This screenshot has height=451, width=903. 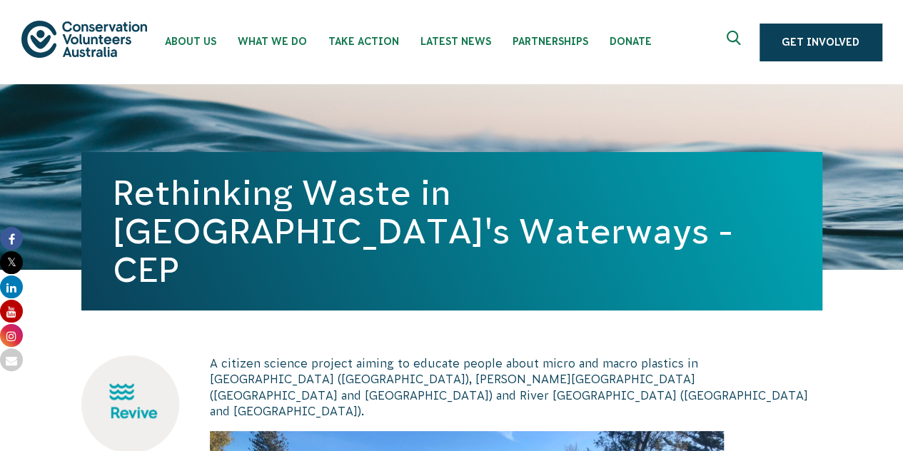 I want to click on span: Take Action, so click(x=363, y=41).